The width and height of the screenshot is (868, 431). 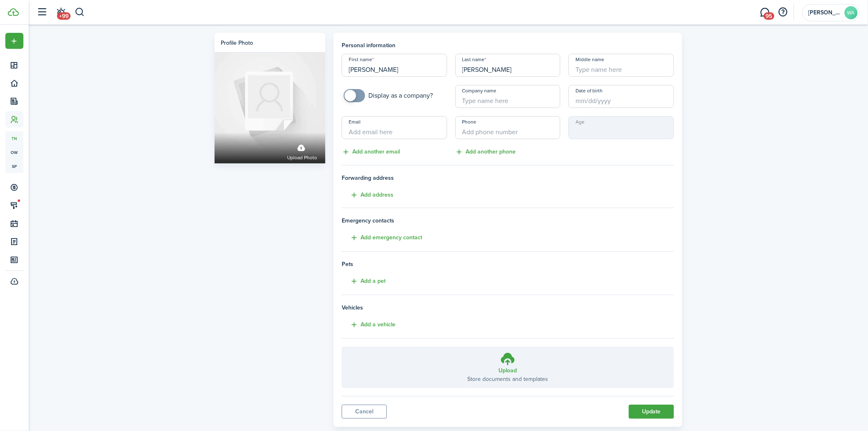 What do you see at coordinates (382, 238) in the screenshot?
I see `button: Add emergency contact` at bounding box center [382, 238].